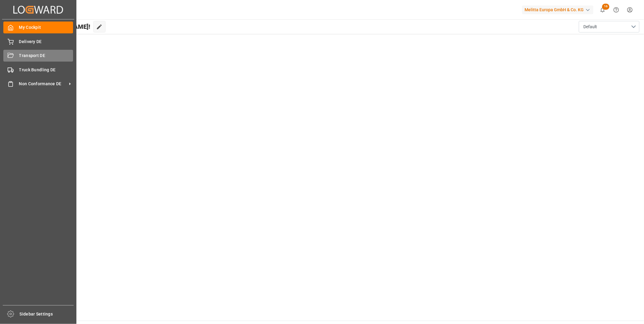  Describe the element at coordinates (590, 27) in the screenshot. I see `span: Default` at that location.